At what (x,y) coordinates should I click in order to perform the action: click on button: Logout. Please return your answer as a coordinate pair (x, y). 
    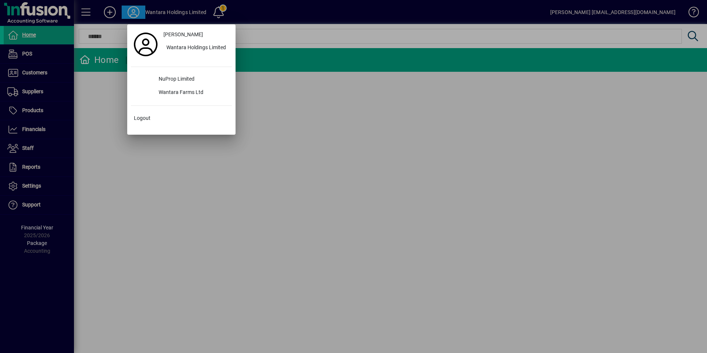
    Looking at the image, I should click on (181, 118).